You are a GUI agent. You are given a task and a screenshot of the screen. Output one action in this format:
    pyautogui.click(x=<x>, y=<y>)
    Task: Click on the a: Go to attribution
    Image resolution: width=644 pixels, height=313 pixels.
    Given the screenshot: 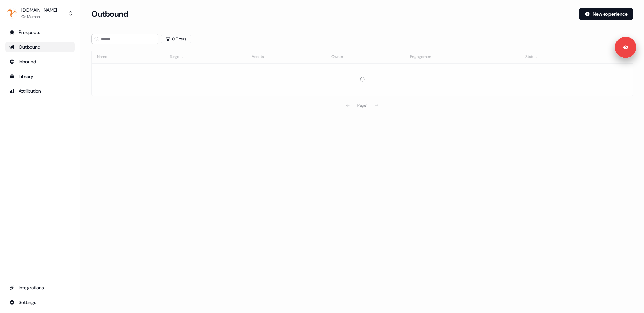 What is the action you would take?
    pyautogui.click(x=40, y=91)
    